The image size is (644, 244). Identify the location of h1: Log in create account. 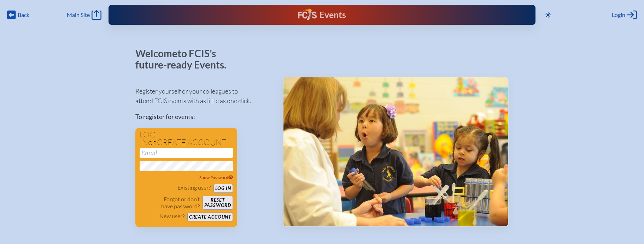
(186, 139).